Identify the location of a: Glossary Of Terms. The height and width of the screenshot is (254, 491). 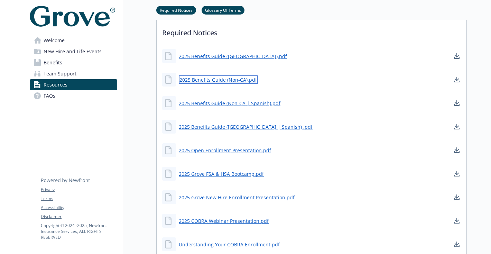
(223, 10).